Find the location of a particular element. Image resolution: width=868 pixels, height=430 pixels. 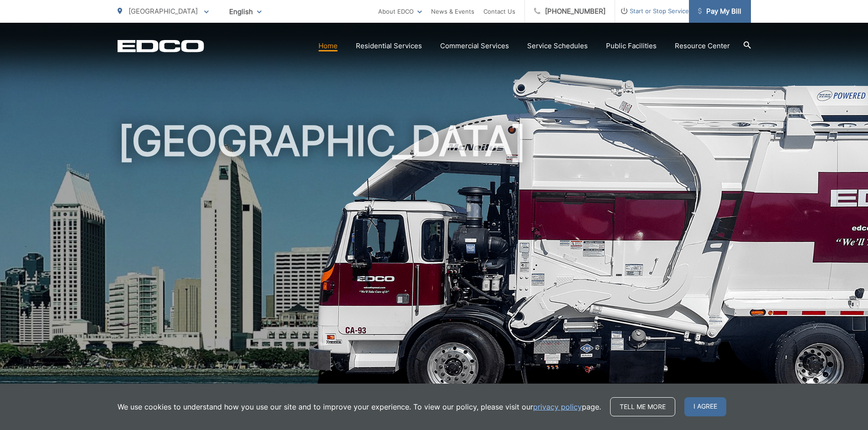

a: Resource Center is located at coordinates (702, 46).